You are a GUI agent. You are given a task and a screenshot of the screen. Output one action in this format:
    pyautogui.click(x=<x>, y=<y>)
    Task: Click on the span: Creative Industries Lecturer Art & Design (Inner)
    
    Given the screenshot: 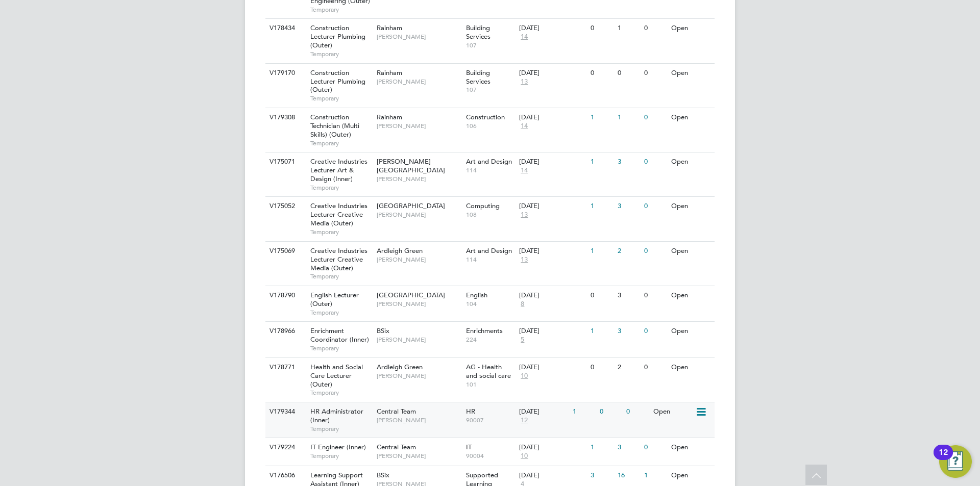 What is the action you would take?
    pyautogui.click(x=339, y=170)
    